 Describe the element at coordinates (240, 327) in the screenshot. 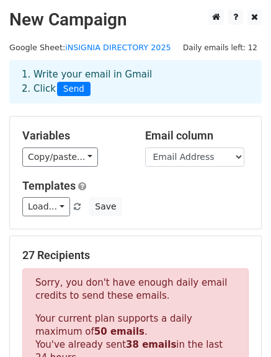

I see `div: Chat Widget` at that location.